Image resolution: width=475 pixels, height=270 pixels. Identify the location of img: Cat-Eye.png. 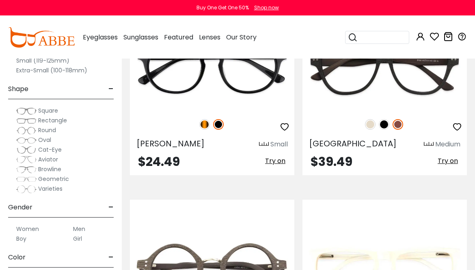
(26, 150).